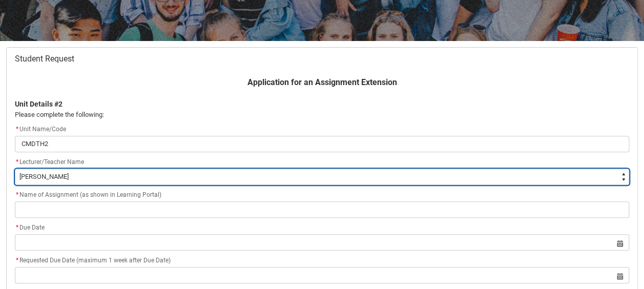 Image resolution: width=644 pixels, height=289 pixels. Describe the element at coordinates (41, 129) in the screenshot. I see `span: Unit Name/Code` at that location.